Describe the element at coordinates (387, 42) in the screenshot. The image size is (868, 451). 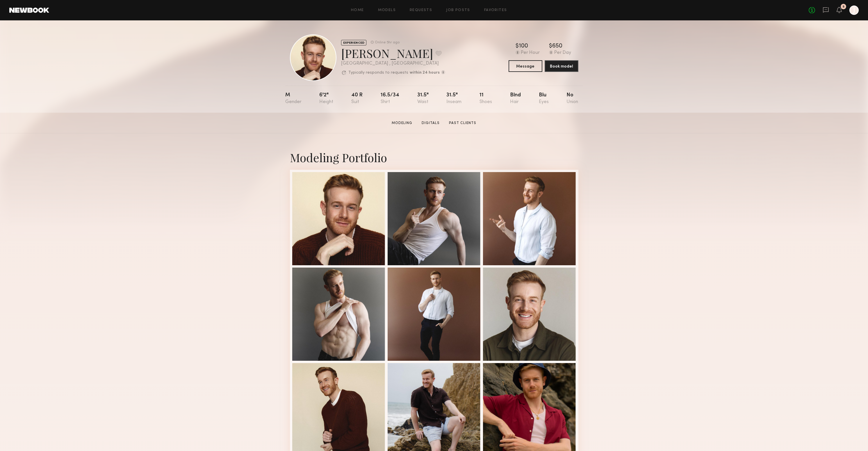
I see `div: Online 5hr ago` at that location.